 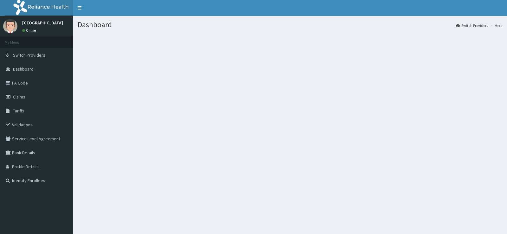 I want to click on img: User Image, so click(x=10, y=26).